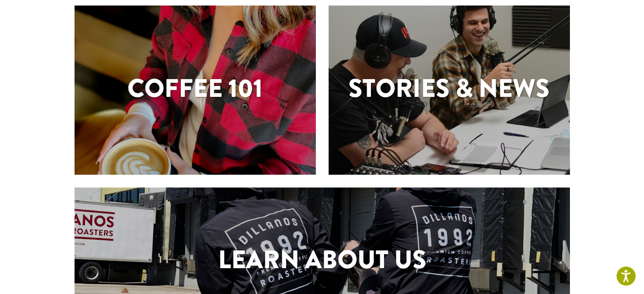  What do you see at coordinates (195, 90) in the screenshot?
I see `a: Coffee 101` at bounding box center [195, 90].